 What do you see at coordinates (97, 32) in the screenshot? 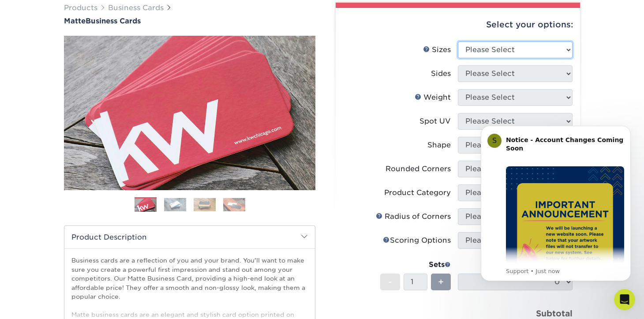
I see `b: Notice - Account Changes Coming Soon` at bounding box center [97, 32].